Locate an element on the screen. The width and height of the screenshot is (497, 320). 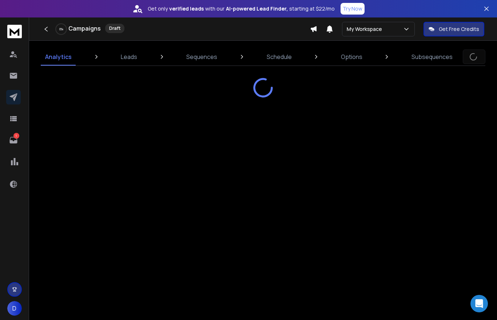
p: 0 % is located at coordinates (61, 29).